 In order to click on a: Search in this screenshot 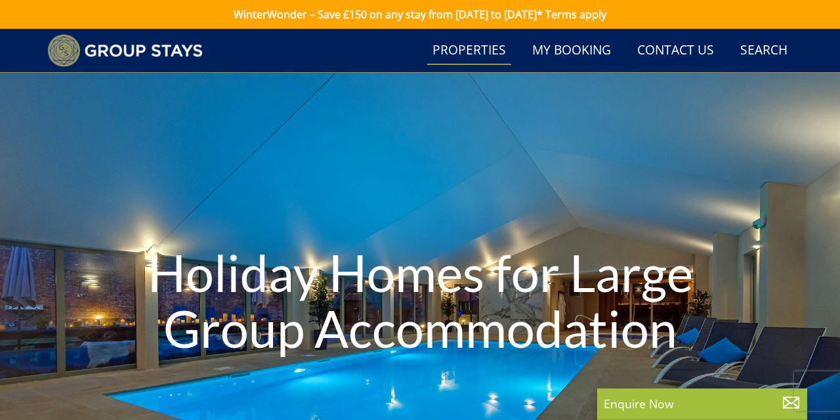, I will do `click(764, 51)`.